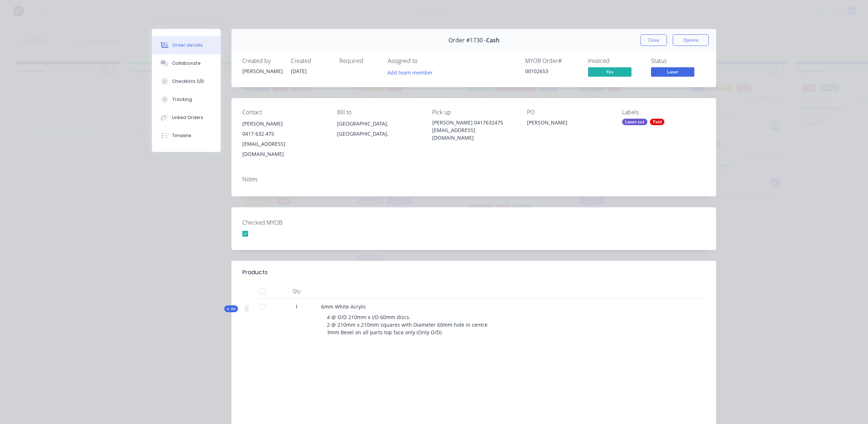 Image resolution: width=868 pixels, height=424 pixels. What do you see at coordinates (657, 122) in the screenshot?
I see `div: Paid` at bounding box center [657, 122].